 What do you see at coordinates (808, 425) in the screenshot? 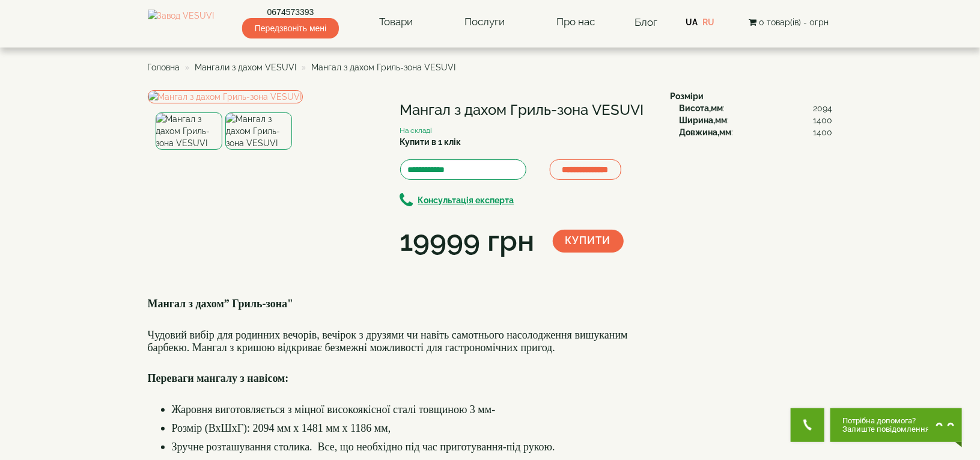
I see `button: Get Call button` at bounding box center [808, 425].